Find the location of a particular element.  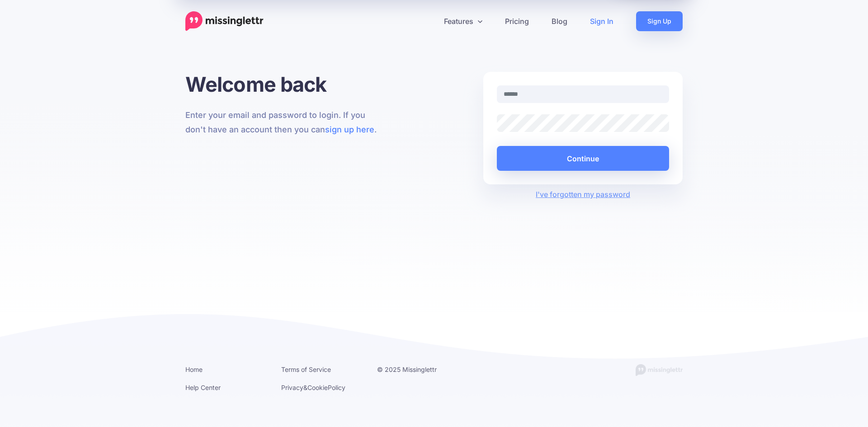

a: I've forgotten my password is located at coordinates (582, 194).